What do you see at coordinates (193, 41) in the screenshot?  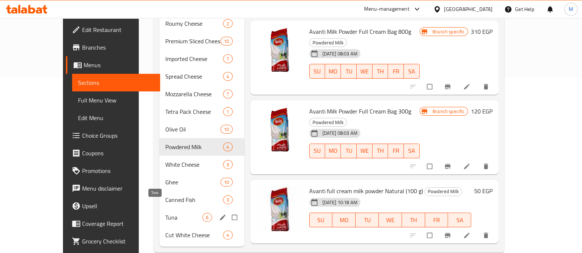 I see `span: Premium Sliced Cheese` at bounding box center [193, 41].